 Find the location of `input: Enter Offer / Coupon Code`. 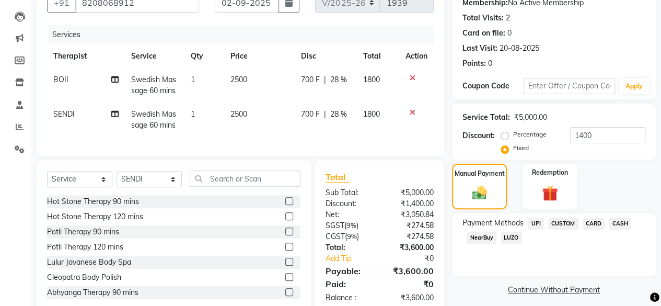

input: Enter Offer / Coupon Code is located at coordinates (569, 86).